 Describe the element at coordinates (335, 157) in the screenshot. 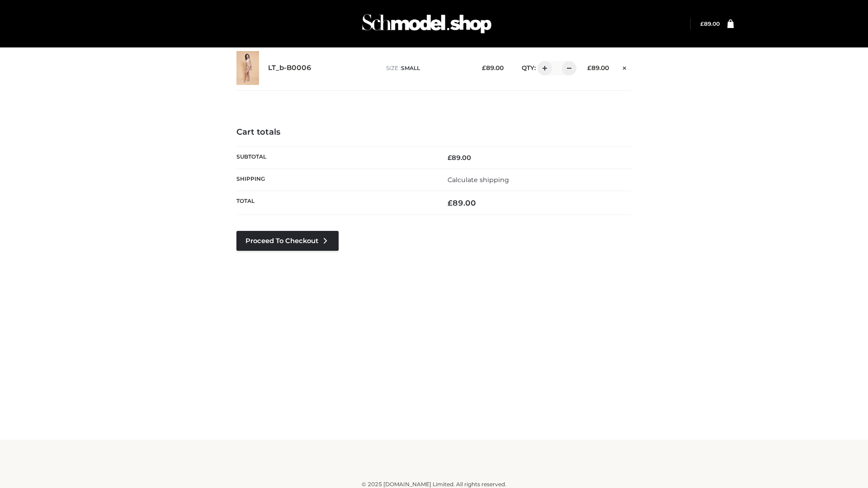

I see `th: Subtotal` at that location.